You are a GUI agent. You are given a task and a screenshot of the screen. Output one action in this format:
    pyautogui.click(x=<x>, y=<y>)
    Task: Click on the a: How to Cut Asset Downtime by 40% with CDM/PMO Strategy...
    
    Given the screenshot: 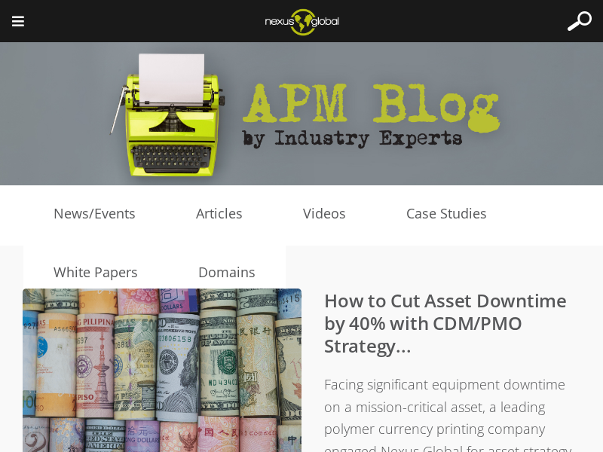 What is the action you would take?
    pyautogui.click(x=445, y=323)
    